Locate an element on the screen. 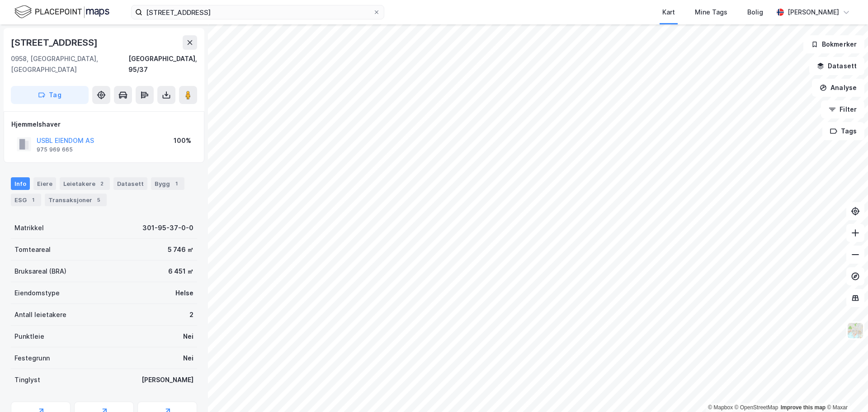  div: Eiendomstype is located at coordinates (37, 293).